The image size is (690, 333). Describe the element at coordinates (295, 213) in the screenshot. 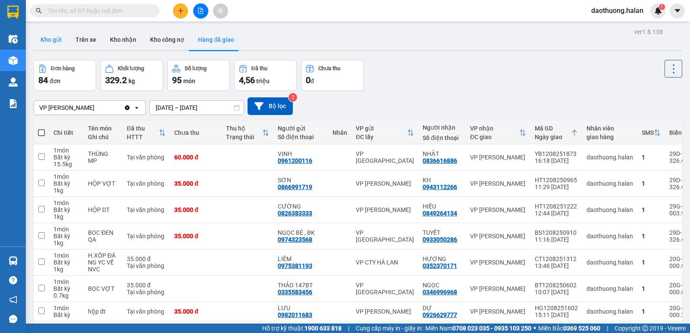

I see `div: 0826383333` at that location.